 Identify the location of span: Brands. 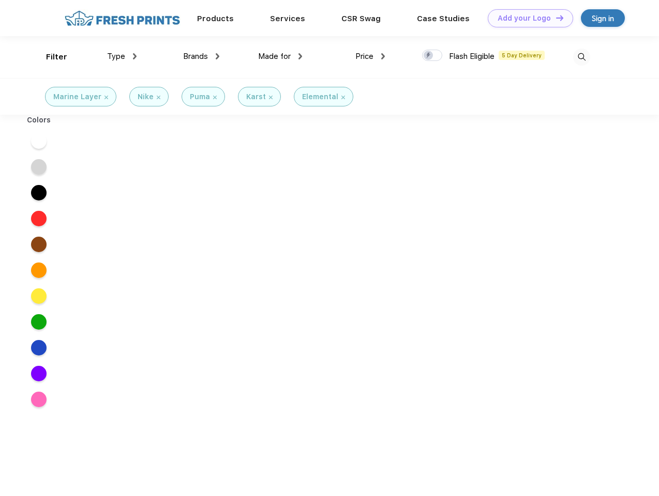
(195, 56).